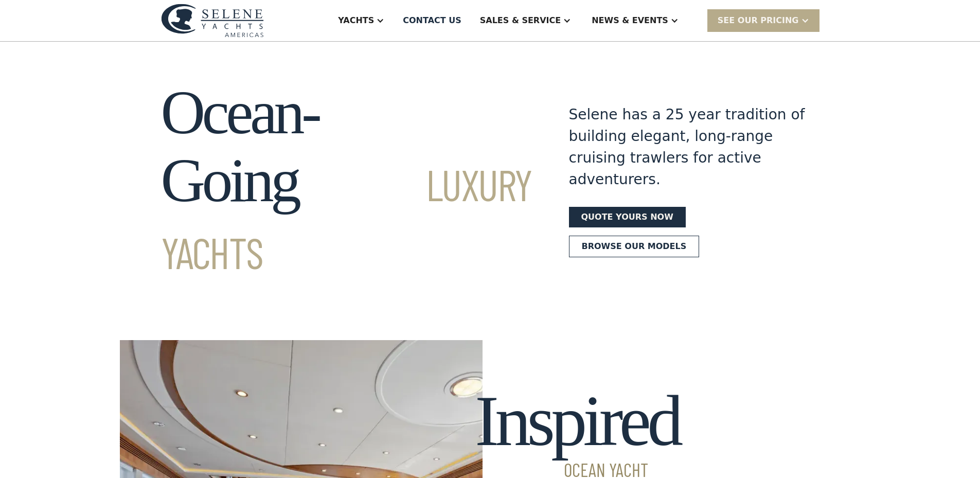 The width and height of the screenshot is (980, 478). What do you see at coordinates (346, 181) in the screenshot?
I see `h1: Ocean-Going` at bounding box center [346, 181].